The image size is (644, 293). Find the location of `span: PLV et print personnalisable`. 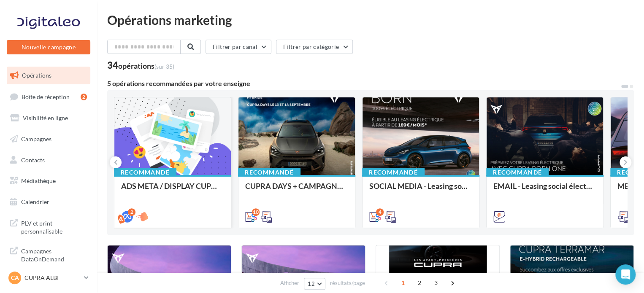

span: PLV et print personnalisable is located at coordinates (54, 226).